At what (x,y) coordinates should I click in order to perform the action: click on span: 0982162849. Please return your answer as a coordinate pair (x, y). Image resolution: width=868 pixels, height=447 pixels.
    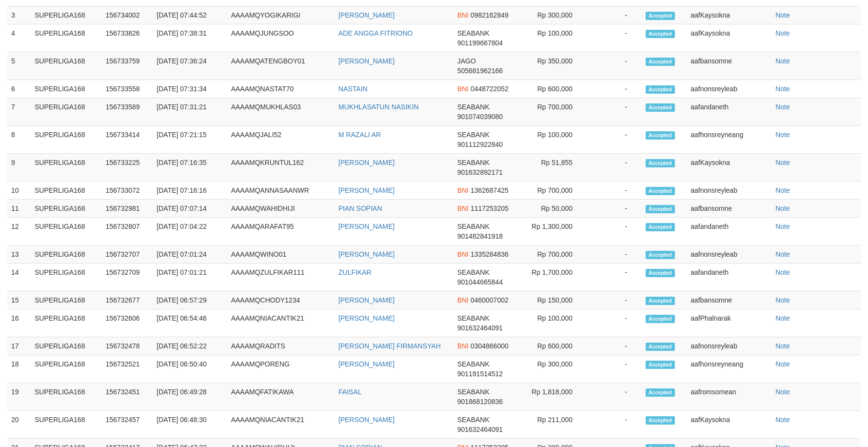
    Looking at the image, I should click on (490, 15).